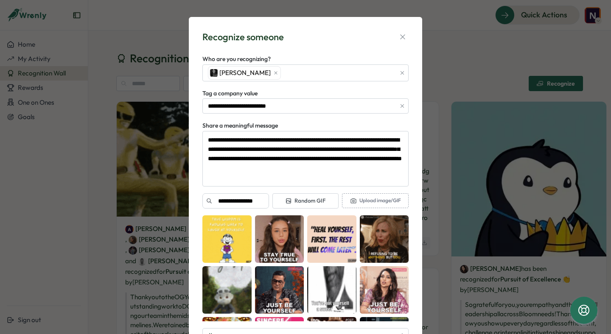 The width and height of the screenshot is (611, 334). What do you see at coordinates (243, 37) in the screenshot?
I see `div: Recognize someone` at bounding box center [243, 37].